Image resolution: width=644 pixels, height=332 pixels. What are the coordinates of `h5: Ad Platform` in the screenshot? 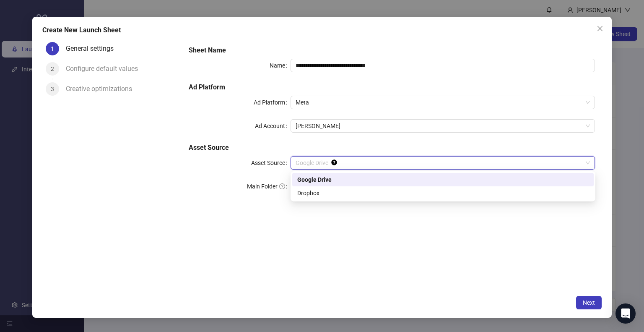 It's located at (392, 87).